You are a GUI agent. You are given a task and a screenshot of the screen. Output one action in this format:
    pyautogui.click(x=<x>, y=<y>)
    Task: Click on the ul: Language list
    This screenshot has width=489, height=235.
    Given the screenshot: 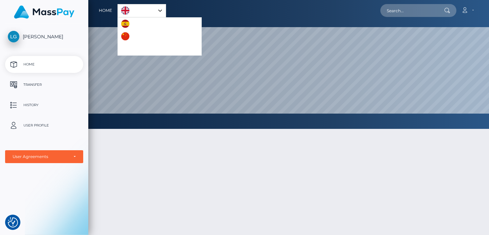 What is the action you would take?
    pyautogui.click(x=160, y=36)
    